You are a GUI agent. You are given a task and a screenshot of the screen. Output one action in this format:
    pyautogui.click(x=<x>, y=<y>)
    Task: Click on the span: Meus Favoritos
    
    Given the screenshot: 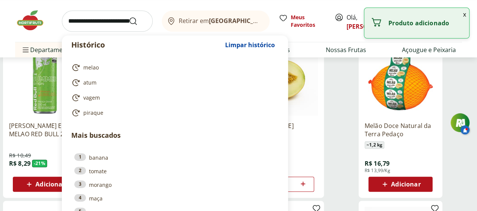 What is the action you would take?
    pyautogui.click(x=308, y=21)
    